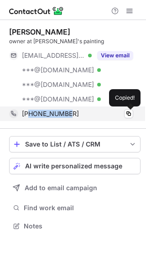 Image resolution: width=146 pixels, height=273 pixels. I want to click on span: Find work email, so click(80, 208).